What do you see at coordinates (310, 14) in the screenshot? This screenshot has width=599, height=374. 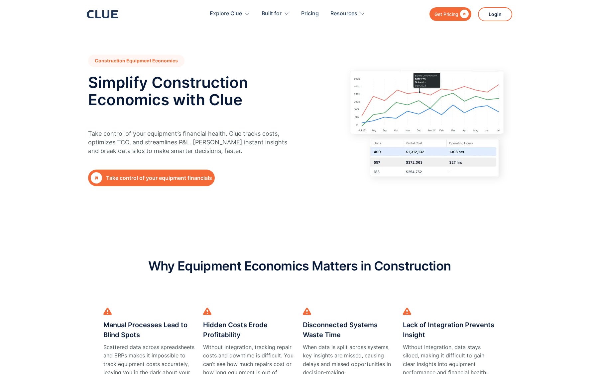 I see `a: Pricing` at bounding box center [310, 14].